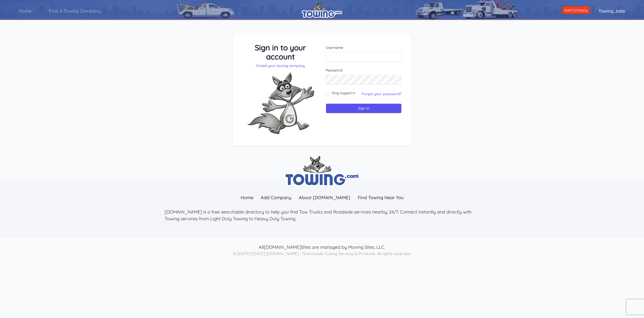  I want to click on label: Stay logged in, so click(343, 93).